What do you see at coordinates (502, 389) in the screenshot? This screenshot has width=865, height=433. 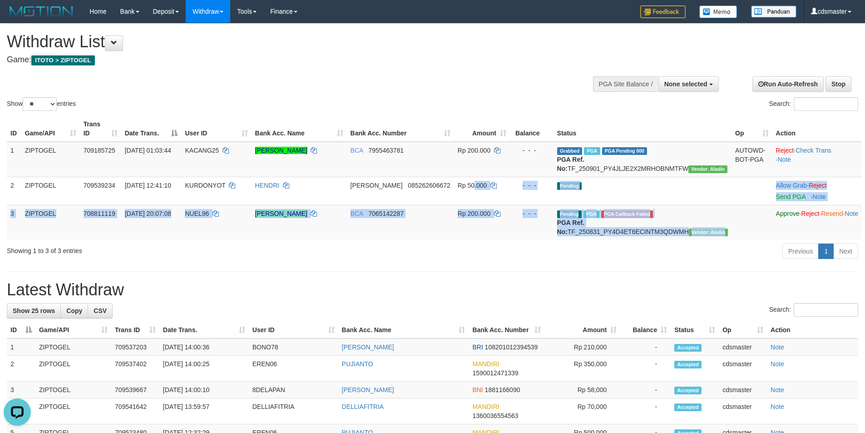 I see `span: Copy 1881166090 to clipboard` at bounding box center [502, 389].